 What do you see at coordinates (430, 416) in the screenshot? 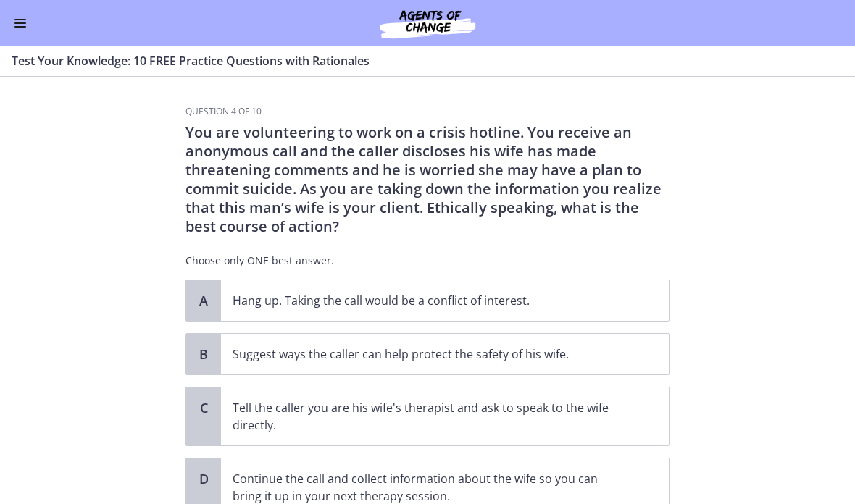
I see `p: Tell the caller you are his wife's therapist and ask to speak to the wife directly.` at bounding box center [430, 416].